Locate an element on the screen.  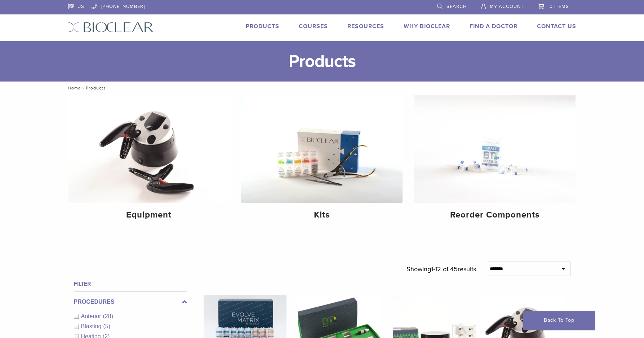
span: 1-12 of 45 is located at coordinates (445, 269).